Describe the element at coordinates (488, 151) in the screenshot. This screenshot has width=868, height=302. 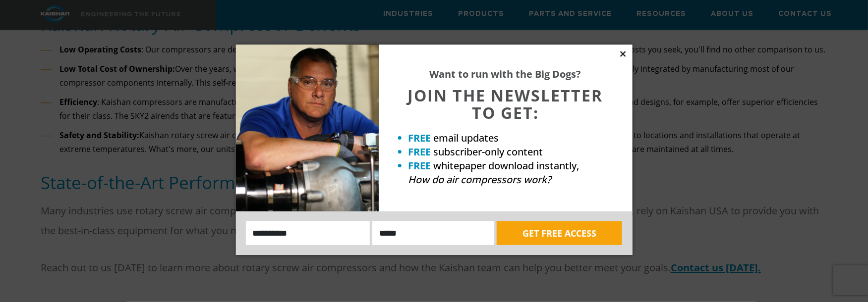
I see `span: subscriber-only content` at that location.